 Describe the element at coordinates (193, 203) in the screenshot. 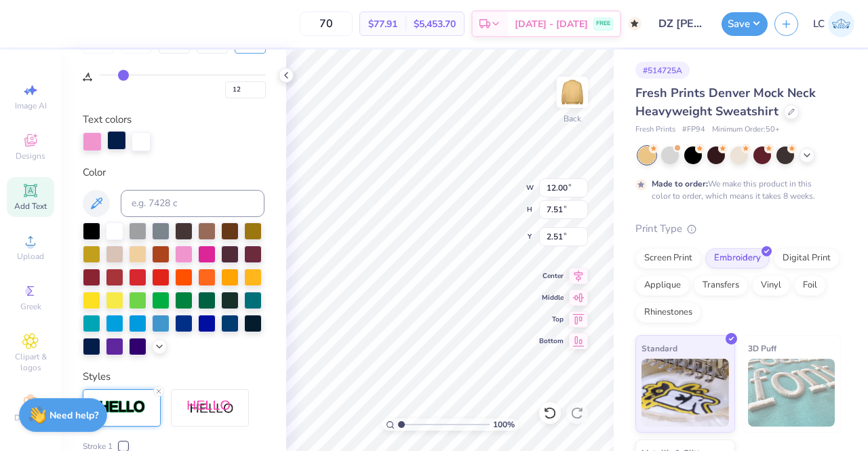

I see `input: e.g. 7428 c` at that location.